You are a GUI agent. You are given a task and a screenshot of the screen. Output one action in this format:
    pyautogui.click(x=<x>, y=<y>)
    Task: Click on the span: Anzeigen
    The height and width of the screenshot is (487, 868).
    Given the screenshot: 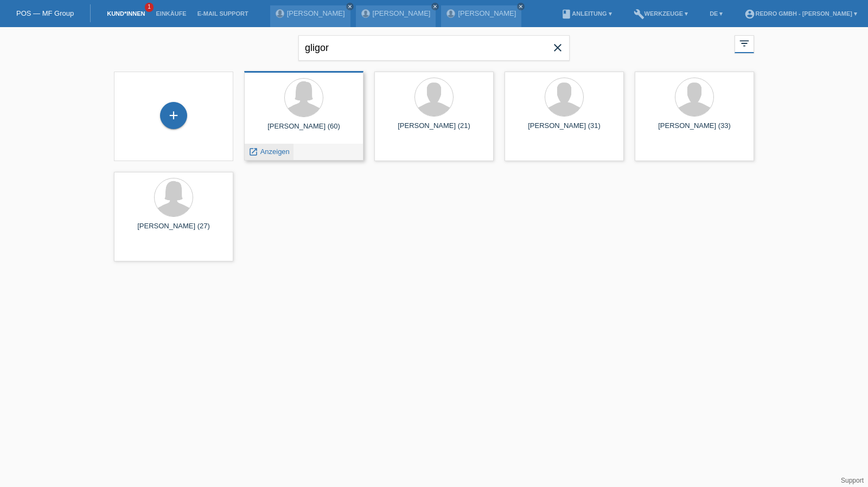 What is the action you would take?
    pyautogui.click(x=275, y=151)
    